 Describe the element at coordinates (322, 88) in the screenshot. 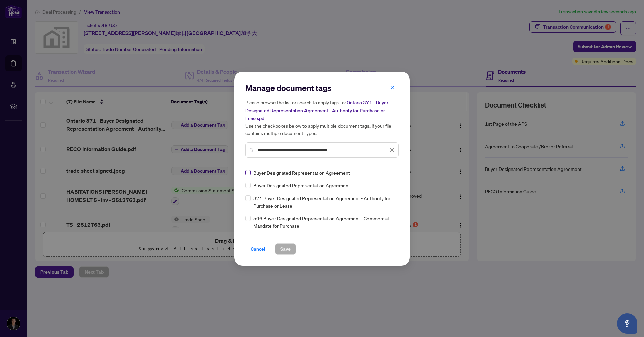

I see `h2: Manage document tags` at that location.